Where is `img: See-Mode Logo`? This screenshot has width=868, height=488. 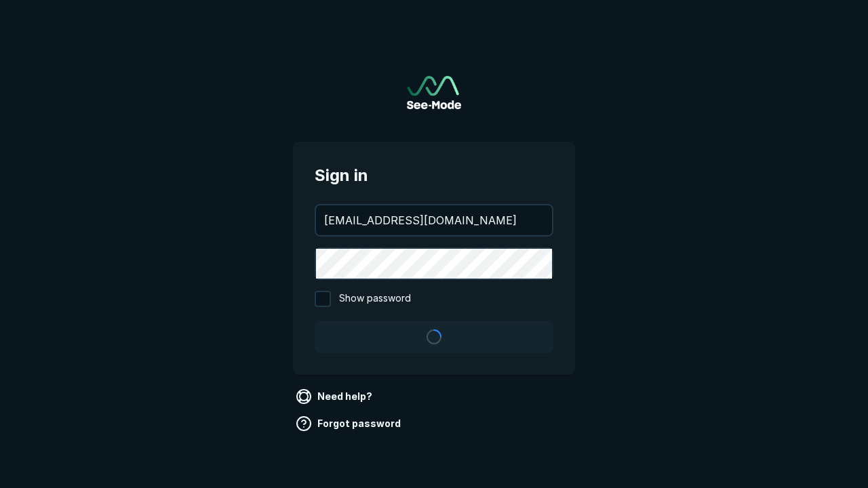 img: See-Mode Logo is located at coordinates (434, 92).